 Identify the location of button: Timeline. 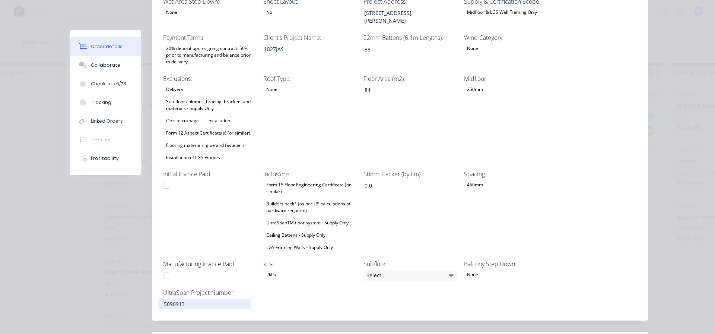
(105, 140).